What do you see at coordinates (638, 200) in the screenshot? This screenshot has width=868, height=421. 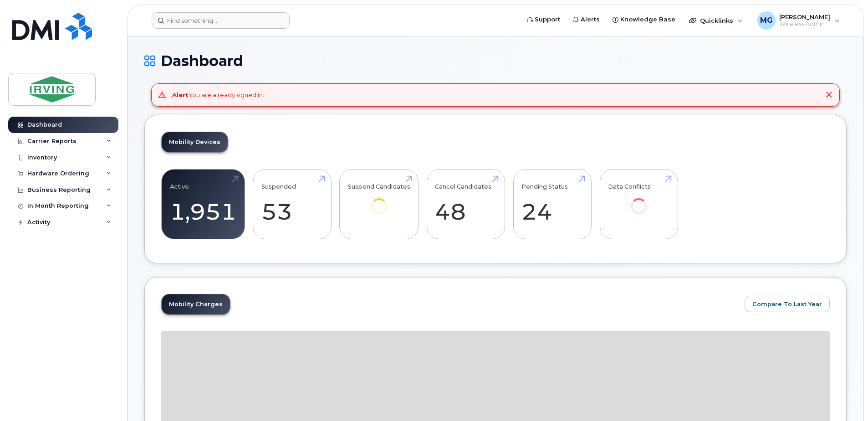 I see `a: Data Conflicts` at bounding box center [638, 200].